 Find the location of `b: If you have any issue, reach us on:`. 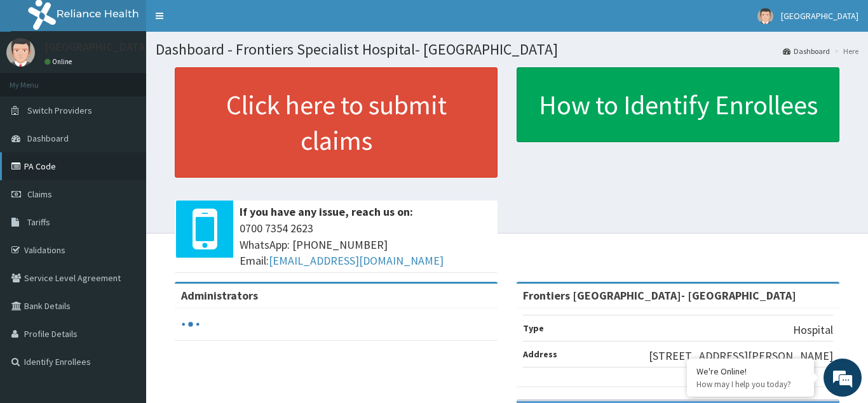

b: If you have any issue, reach us on: is located at coordinates (326, 211).